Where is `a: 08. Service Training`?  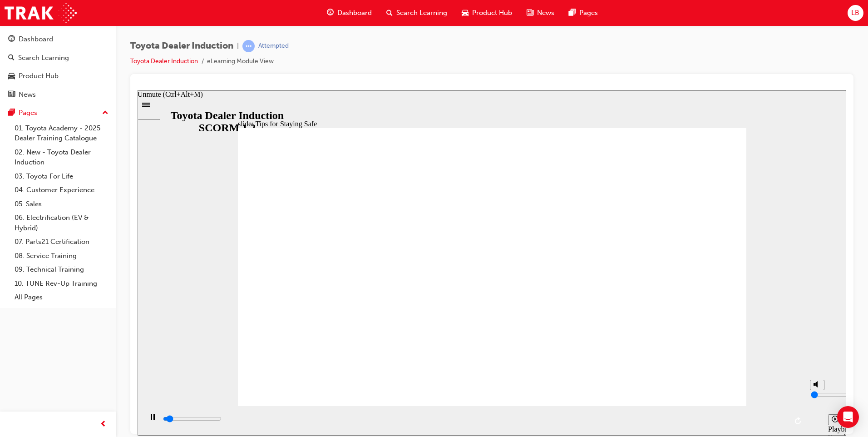 a: 08. Service Training is located at coordinates (61, 256).